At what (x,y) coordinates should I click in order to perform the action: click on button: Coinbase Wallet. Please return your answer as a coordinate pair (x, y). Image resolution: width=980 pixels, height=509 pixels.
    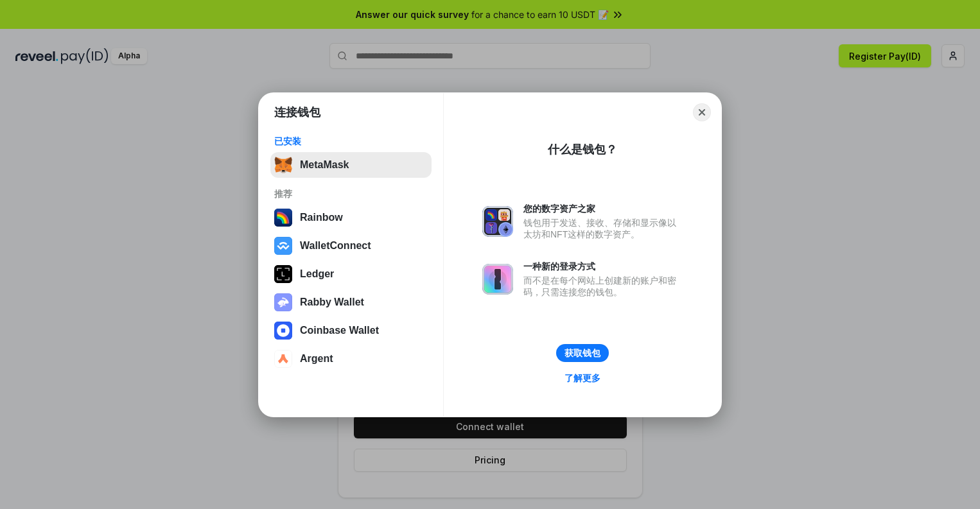
    Looking at the image, I should click on (351, 330).